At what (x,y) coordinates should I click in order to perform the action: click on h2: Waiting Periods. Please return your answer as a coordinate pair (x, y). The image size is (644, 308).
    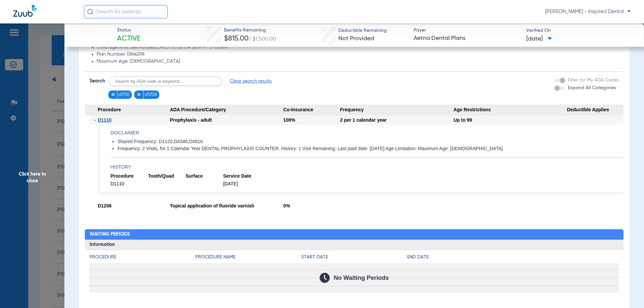
    Looking at the image, I should click on (354, 234).